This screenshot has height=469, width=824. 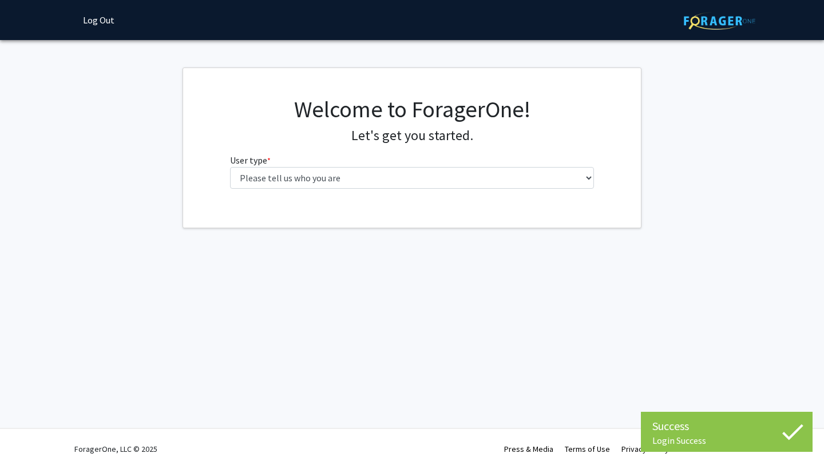 What do you see at coordinates (250, 160) in the screenshot?
I see `label: User type` at bounding box center [250, 160].